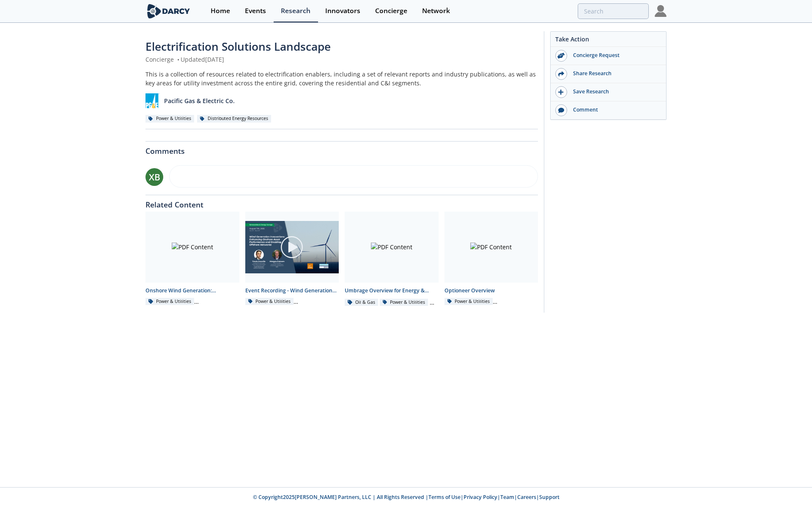 This screenshot has height=507, width=812. Describe the element at coordinates (342, 79) in the screenshot. I see `div: This is a collection of resources related to electrification enablers, including a set of relevan...` at that location.